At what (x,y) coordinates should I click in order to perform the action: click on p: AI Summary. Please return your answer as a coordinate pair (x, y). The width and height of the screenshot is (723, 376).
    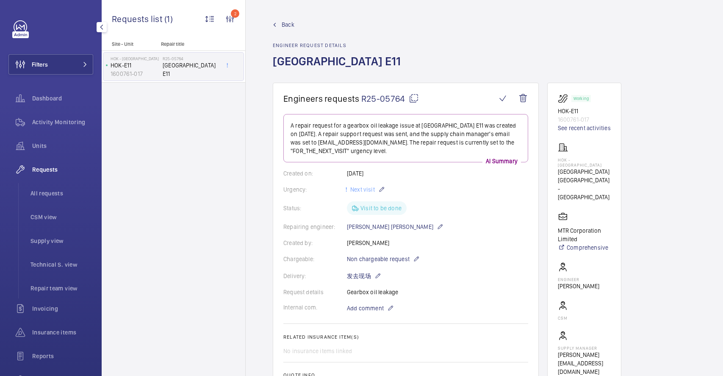
    Looking at the image, I should click on (502, 161).